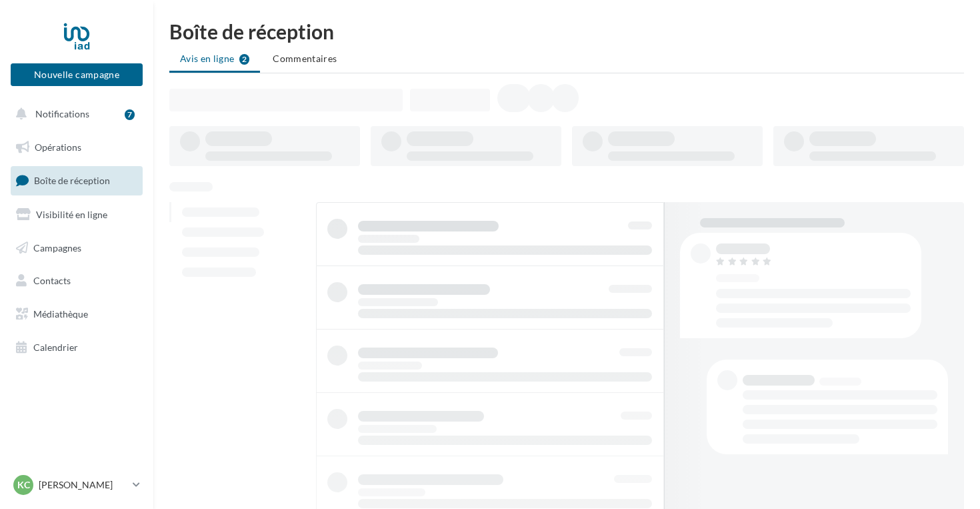 This screenshot has width=980, height=509. I want to click on a: Contacts, so click(77, 281).